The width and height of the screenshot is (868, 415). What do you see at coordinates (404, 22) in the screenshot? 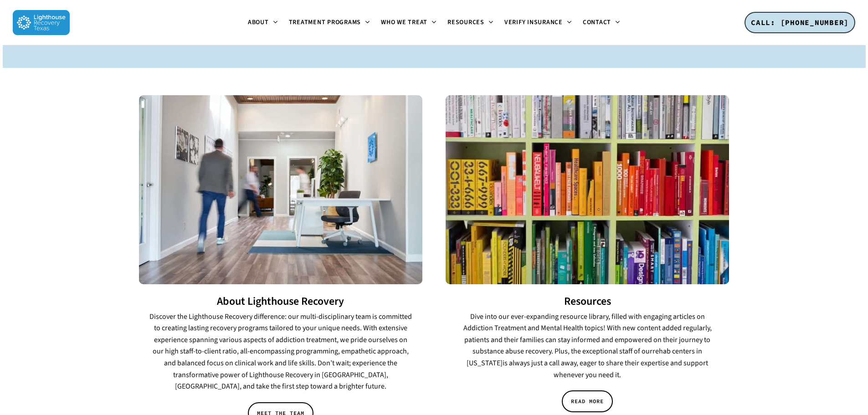
I see `span: Who We Treat` at bounding box center [404, 22].